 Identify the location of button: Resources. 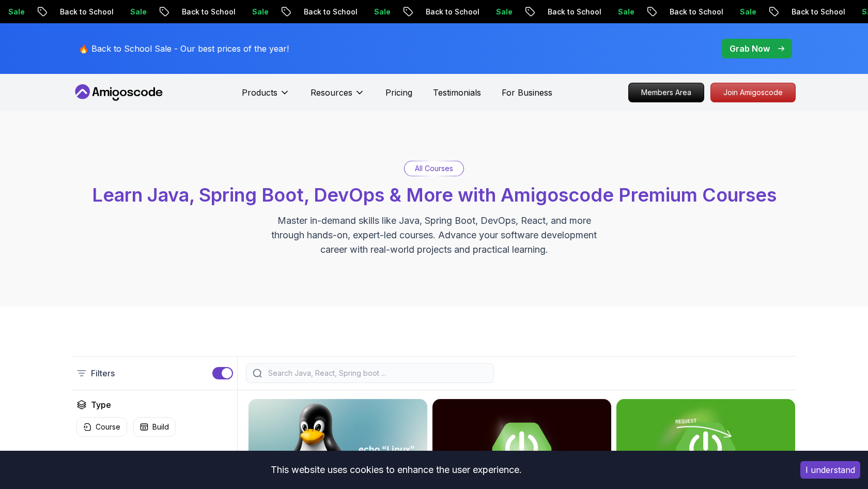
(337, 97).